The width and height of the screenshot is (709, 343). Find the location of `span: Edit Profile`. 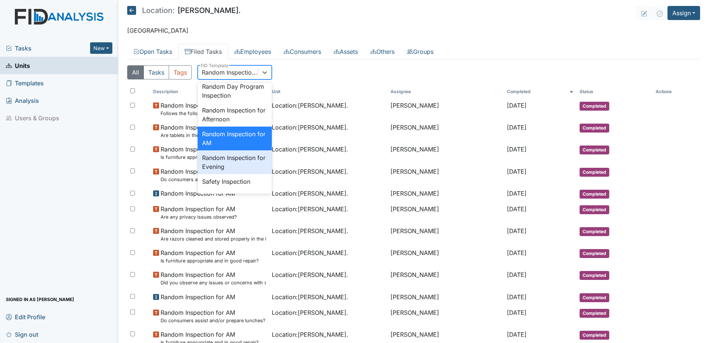

span: Edit Profile is located at coordinates (26, 316).